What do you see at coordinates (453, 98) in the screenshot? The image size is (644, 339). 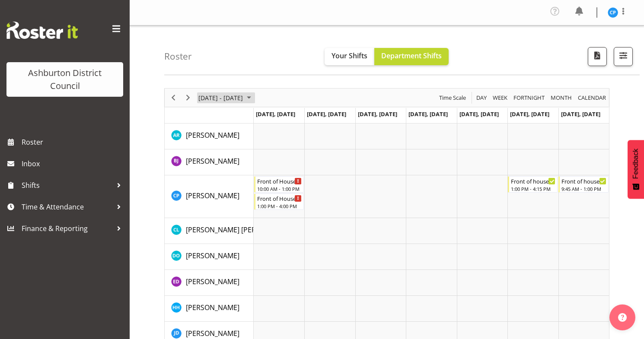 I see `button: Time Scale` at bounding box center [453, 98].